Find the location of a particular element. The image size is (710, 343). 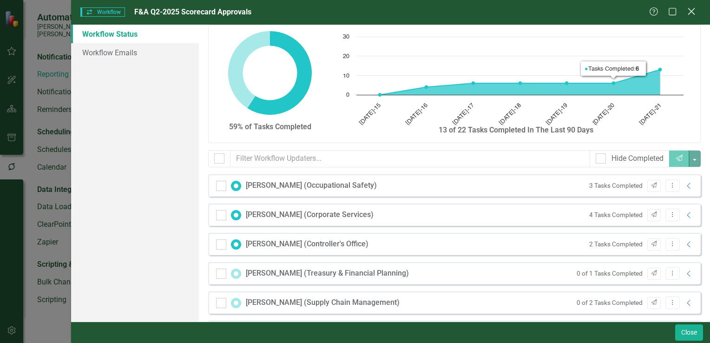

path: Jul-21, 13. Tasks Completed. is located at coordinates (660, 70).